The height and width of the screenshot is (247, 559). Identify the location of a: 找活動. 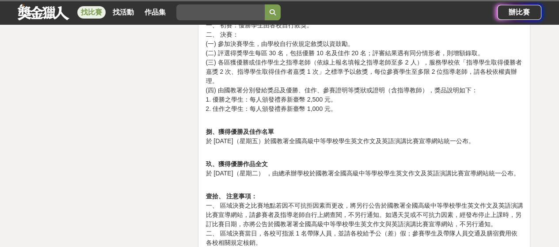
(123, 12).